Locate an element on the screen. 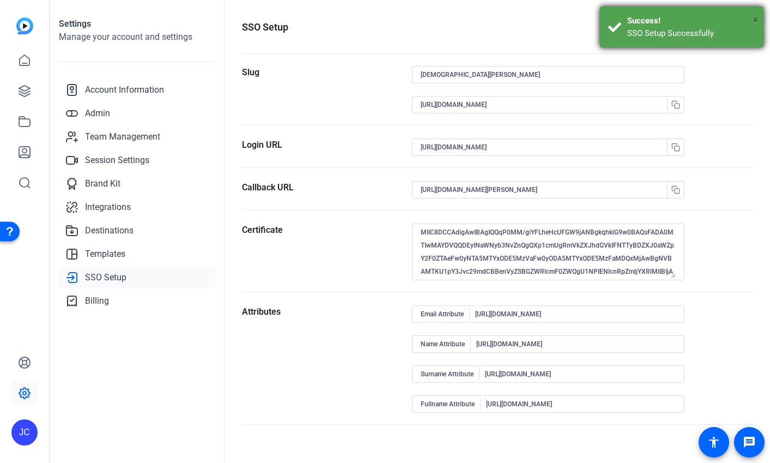 This screenshot has width=770, height=463. a: SSO Setup is located at coordinates (137, 278).